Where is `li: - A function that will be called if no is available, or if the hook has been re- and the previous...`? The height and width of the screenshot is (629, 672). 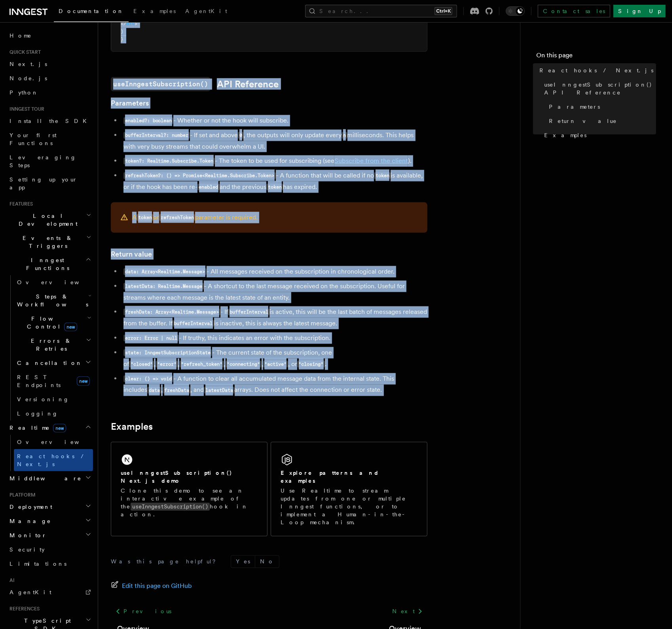 li: - A function that will be called if no is available, or if the hook has been re- and the previous... is located at coordinates (274, 182).